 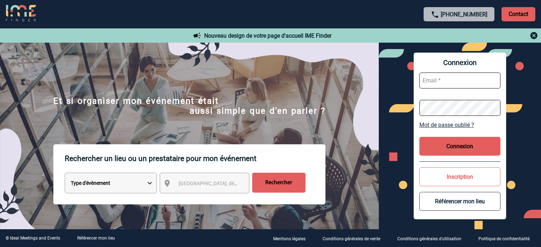 I want to click on a: Mentions légales, so click(x=292, y=238).